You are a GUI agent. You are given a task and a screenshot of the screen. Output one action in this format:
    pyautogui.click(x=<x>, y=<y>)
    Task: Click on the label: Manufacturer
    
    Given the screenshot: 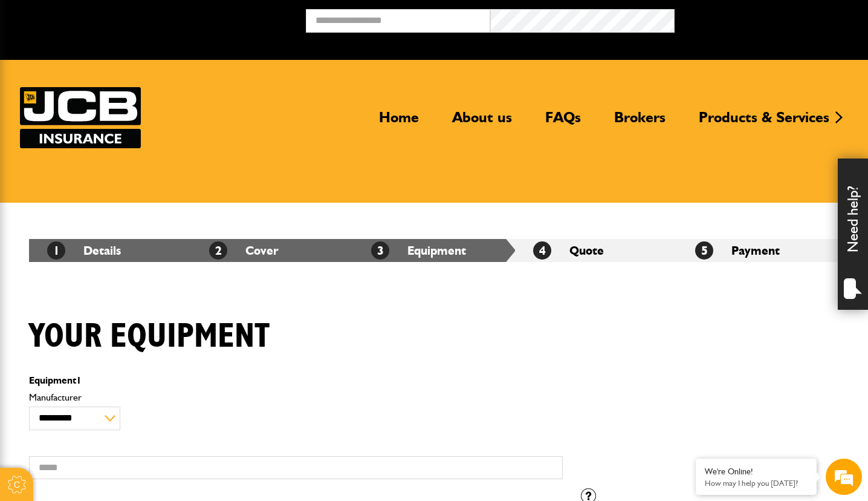 What is the action you would take?
    pyautogui.click(x=296, y=397)
    